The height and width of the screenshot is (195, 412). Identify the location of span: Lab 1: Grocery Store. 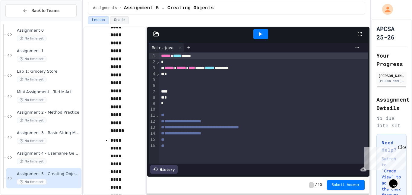
(49, 71).